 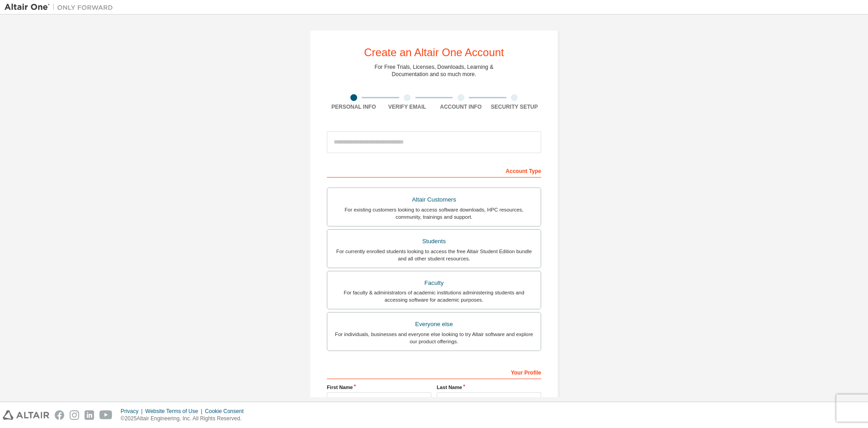 What do you see at coordinates (434, 241) in the screenshot?
I see `div: Students` at bounding box center [434, 241].